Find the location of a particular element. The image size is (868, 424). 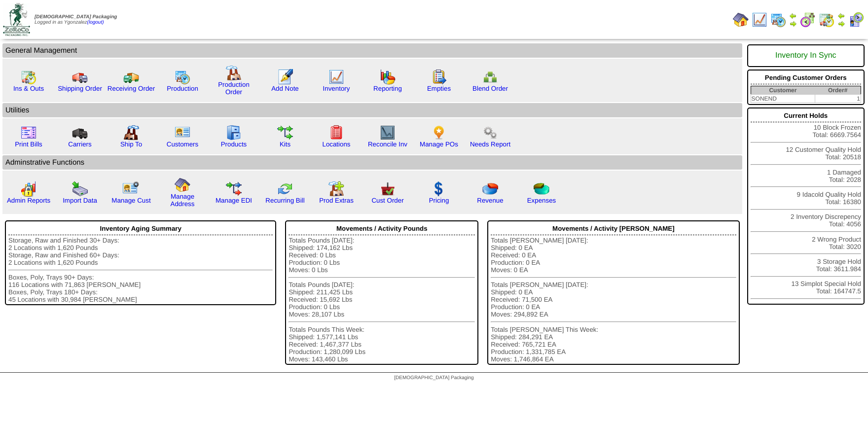

img: customers.gif is located at coordinates (183, 133).